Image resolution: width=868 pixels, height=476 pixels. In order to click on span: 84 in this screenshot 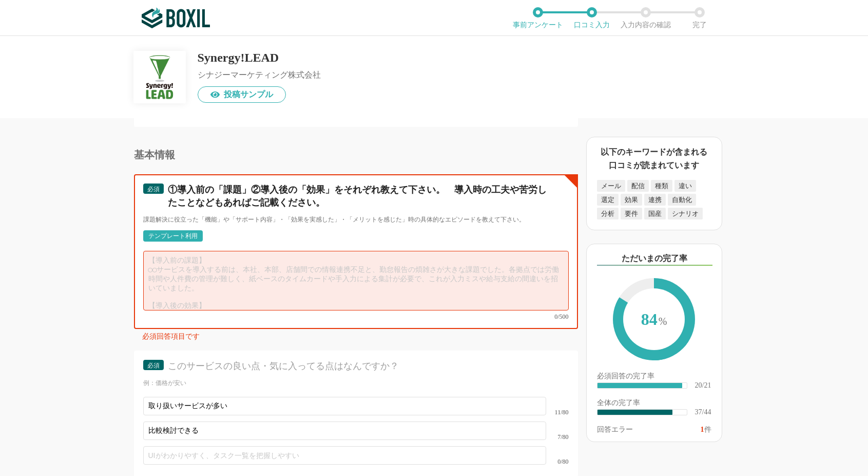, I will do `click(654, 320)`.